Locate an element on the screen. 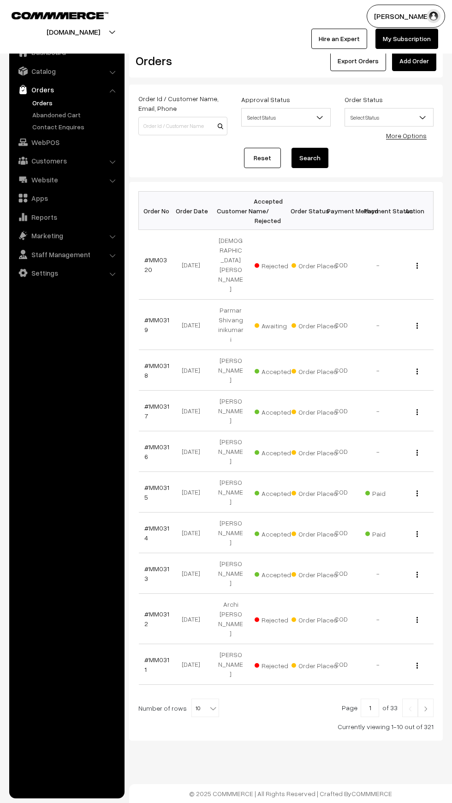 The width and height of the screenshot is (452, 803). a: Catalog is located at coordinates (66, 71).